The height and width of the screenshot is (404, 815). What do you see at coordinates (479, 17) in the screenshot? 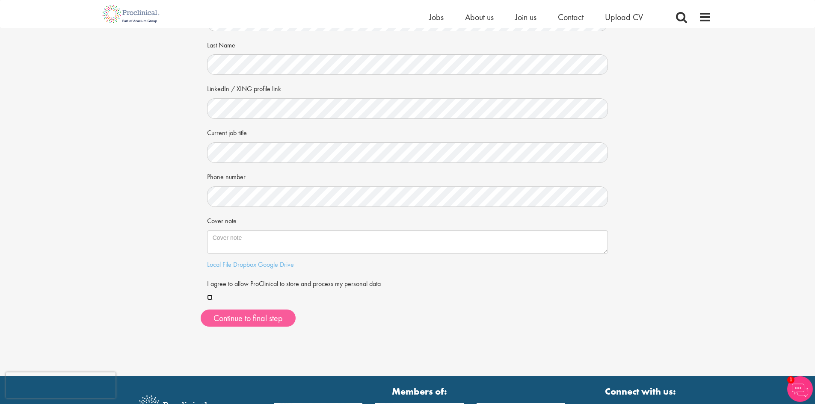
I see `span: About us` at bounding box center [479, 17].